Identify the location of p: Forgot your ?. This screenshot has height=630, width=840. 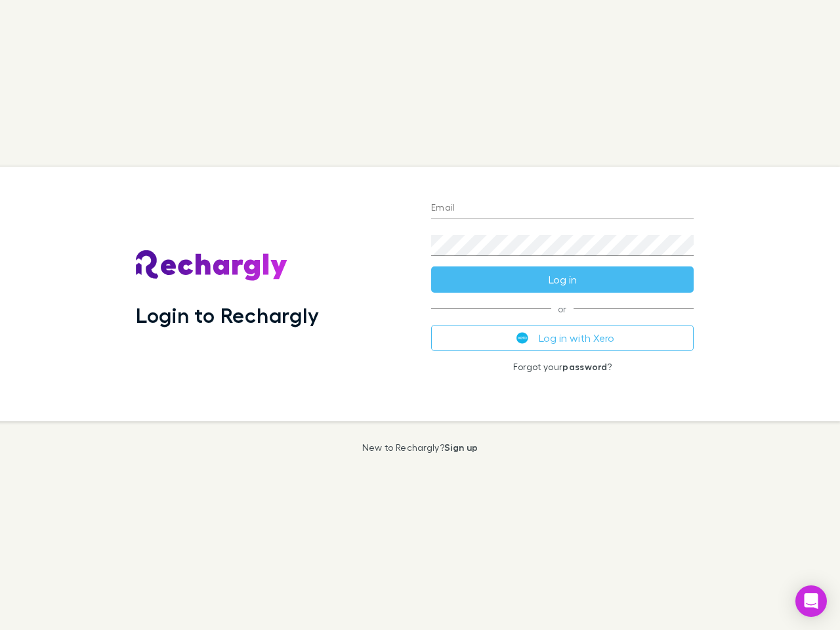
(563, 367).